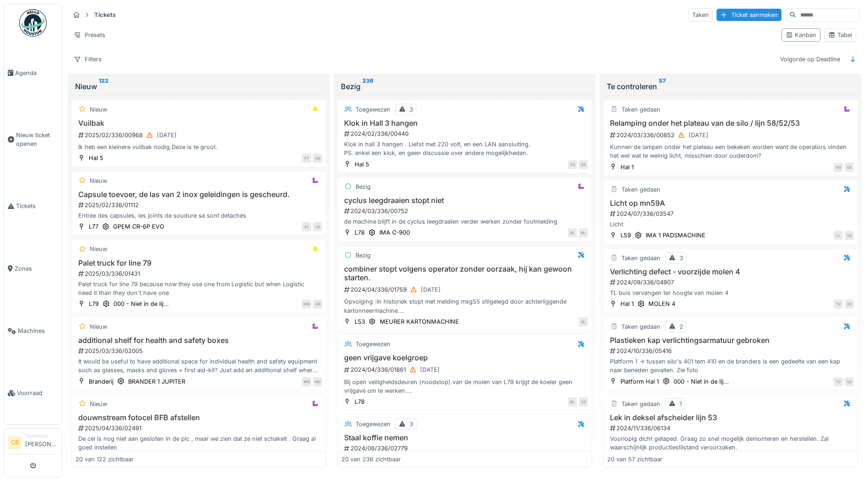 The image size is (868, 481). Describe the element at coordinates (465, 290) in the screenshot. I see `div: 2024/04/336/01759` at that location.